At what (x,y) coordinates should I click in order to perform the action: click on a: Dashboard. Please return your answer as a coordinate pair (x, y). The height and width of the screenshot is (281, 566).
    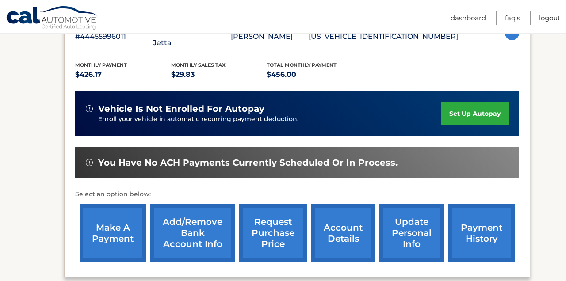
    Looking at the image, I should click on (468, 18).